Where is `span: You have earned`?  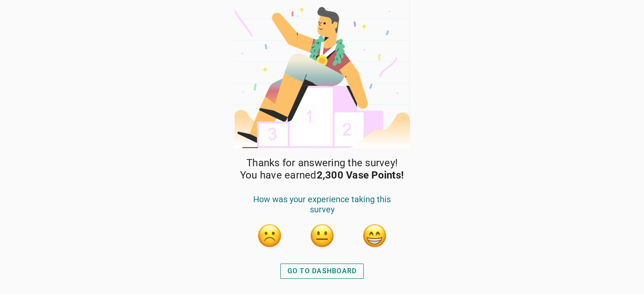
span: You have earned is located at coordinates (322, 175).